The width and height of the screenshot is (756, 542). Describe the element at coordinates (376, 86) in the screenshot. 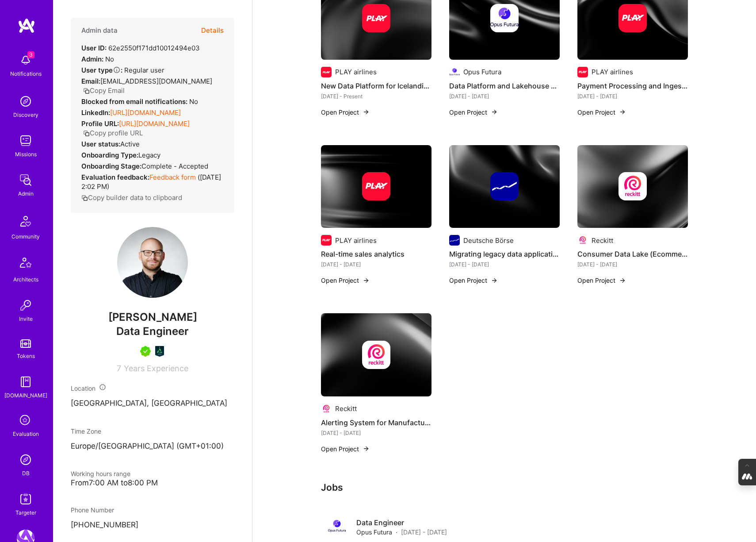

I see `h4: New Data Platform for Icelanding Airlines` at that location.